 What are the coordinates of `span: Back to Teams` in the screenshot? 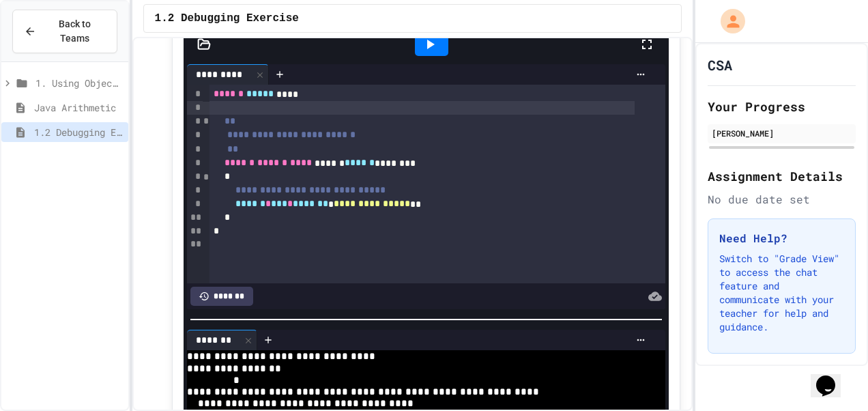 It's located at (75, 31).